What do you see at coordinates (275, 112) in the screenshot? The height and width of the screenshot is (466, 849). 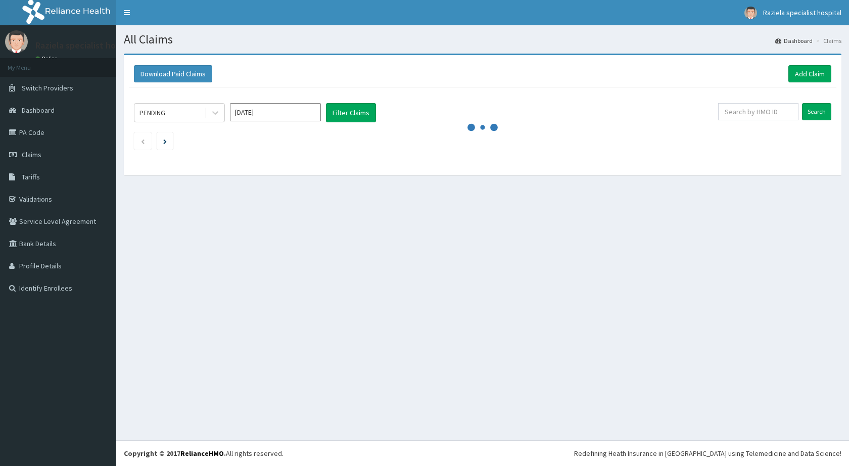 I see `input: Select Month and Year` at bounding box center [275, 112].